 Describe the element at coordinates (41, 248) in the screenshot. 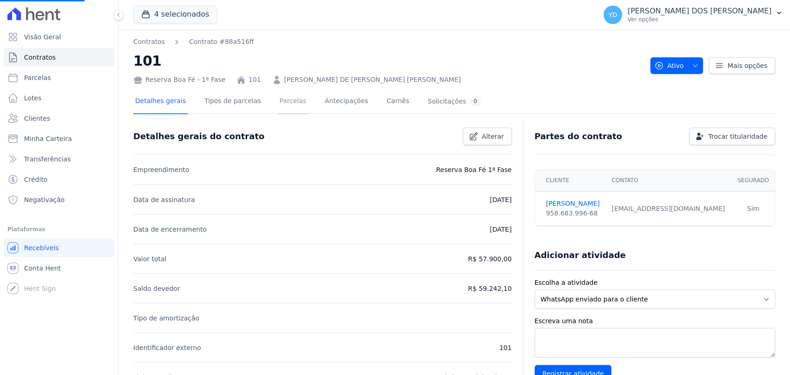

I see `span: Recebíveis` at that location.